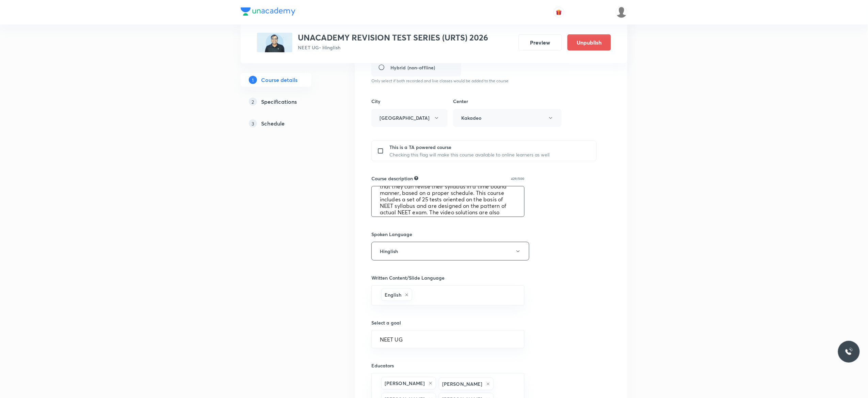 Image resolution: width=868 pixels, height=398 pixels. What do you see at coordinates (273, 124) in the screenshot?
I see `h5: Schedule` at bounding box center [273, 124].